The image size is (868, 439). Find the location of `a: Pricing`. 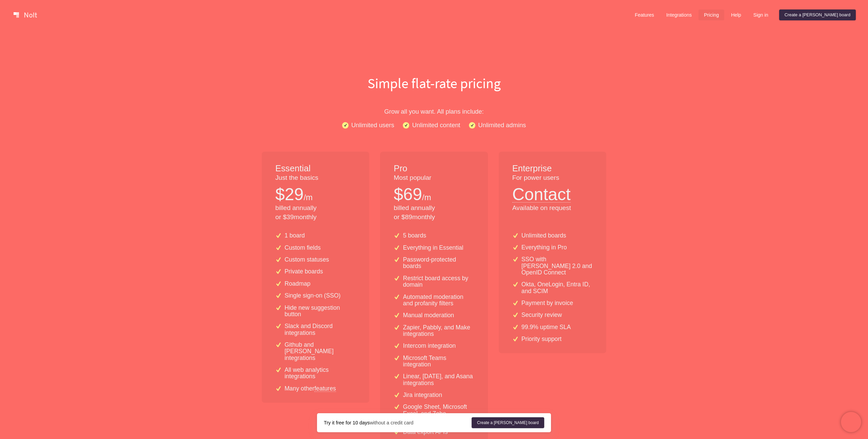

a: Pricing is located at coordinates (712, 15).